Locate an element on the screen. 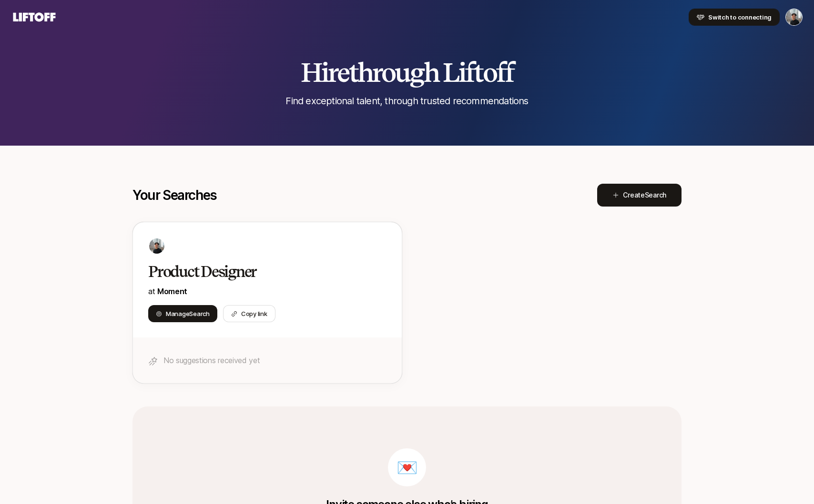 The image size is (814, 504). button: CreateSearch is located at coordinates (639, 195).